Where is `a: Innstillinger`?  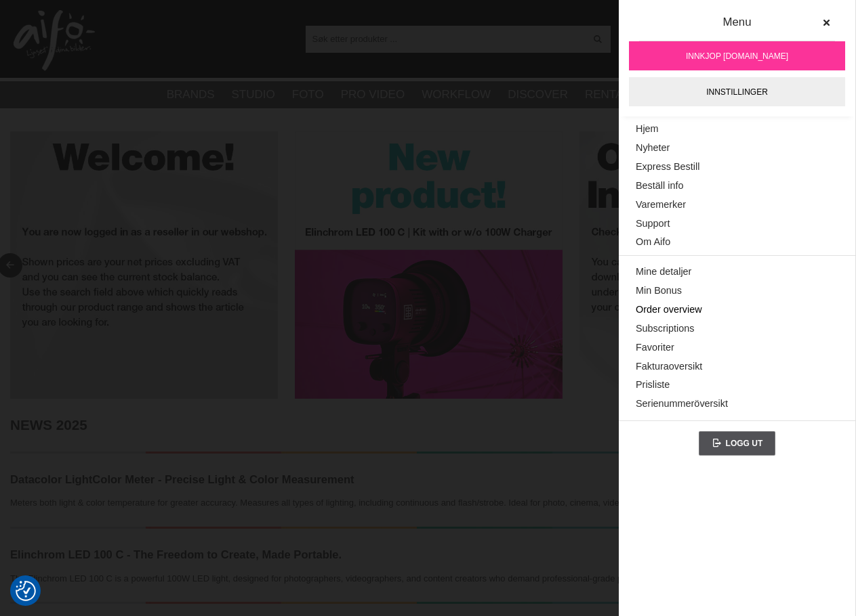
a: Innstillinger is located at coordinates (736, 92).